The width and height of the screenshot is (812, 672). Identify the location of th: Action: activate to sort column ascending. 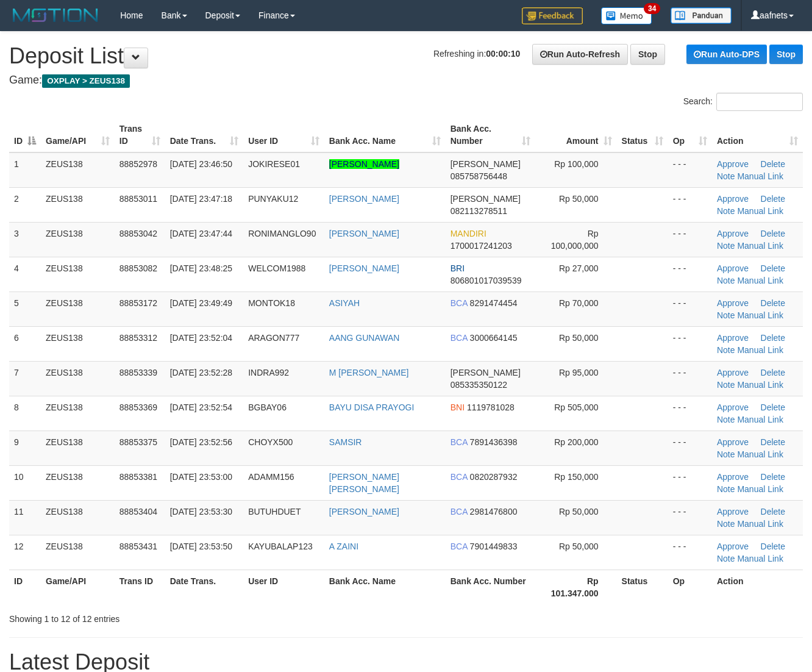
(757, 135).